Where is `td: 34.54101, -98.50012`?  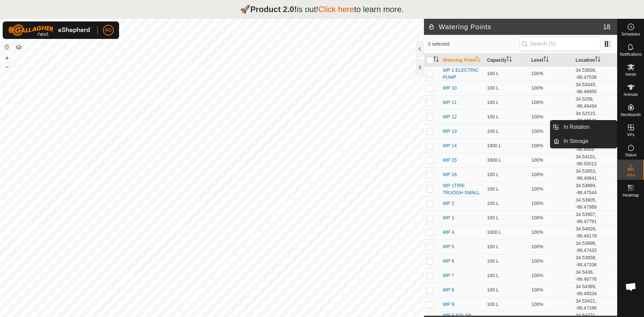
td: 34.54101, -98.50012 is located at coordinates (595, 160).